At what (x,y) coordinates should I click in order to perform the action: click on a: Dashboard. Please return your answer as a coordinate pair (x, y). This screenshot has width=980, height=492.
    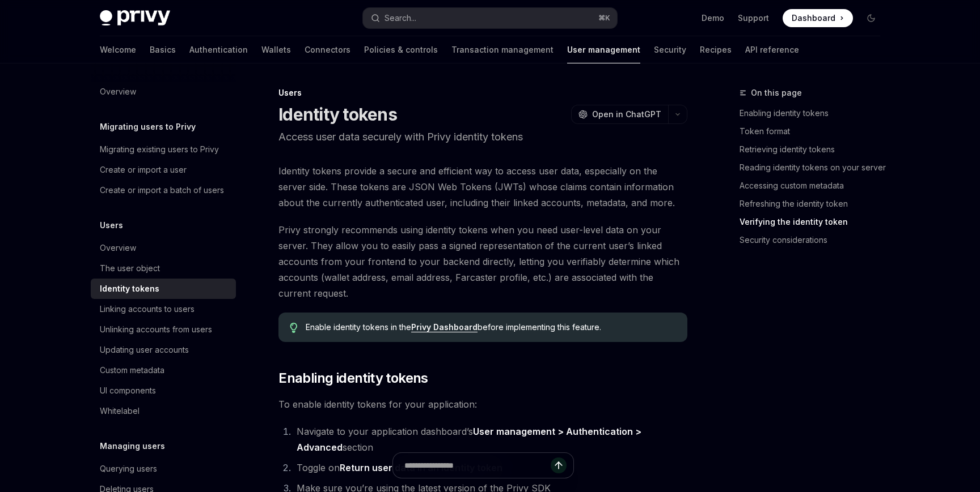
    Looking at the image, I should click on (818, 18).